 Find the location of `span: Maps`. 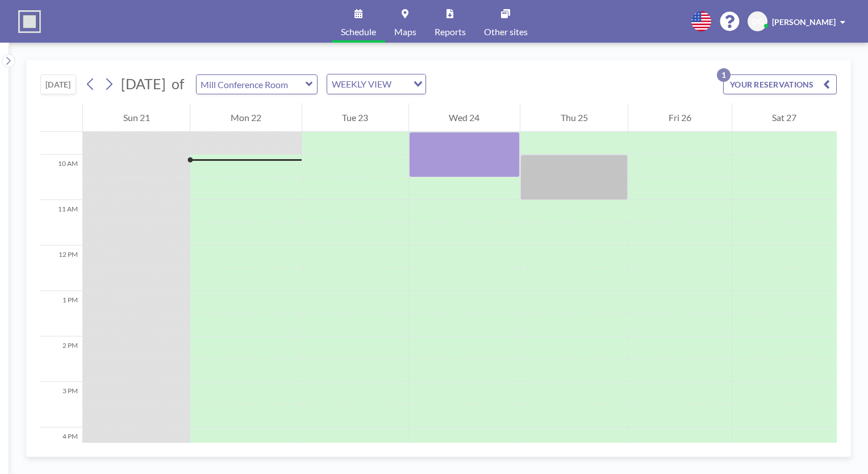

span: Maps is located at coordinates (405, 31).